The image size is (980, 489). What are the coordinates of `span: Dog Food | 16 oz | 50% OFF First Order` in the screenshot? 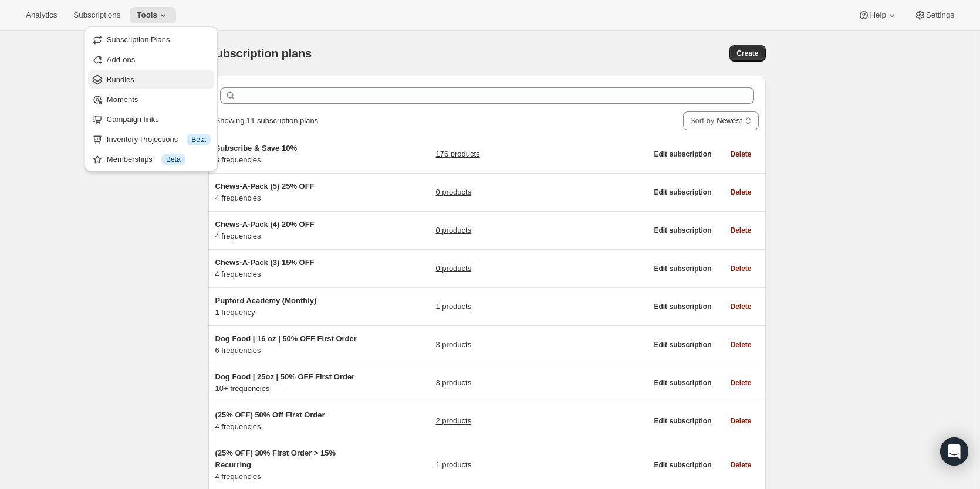 It's located at (286, 339).